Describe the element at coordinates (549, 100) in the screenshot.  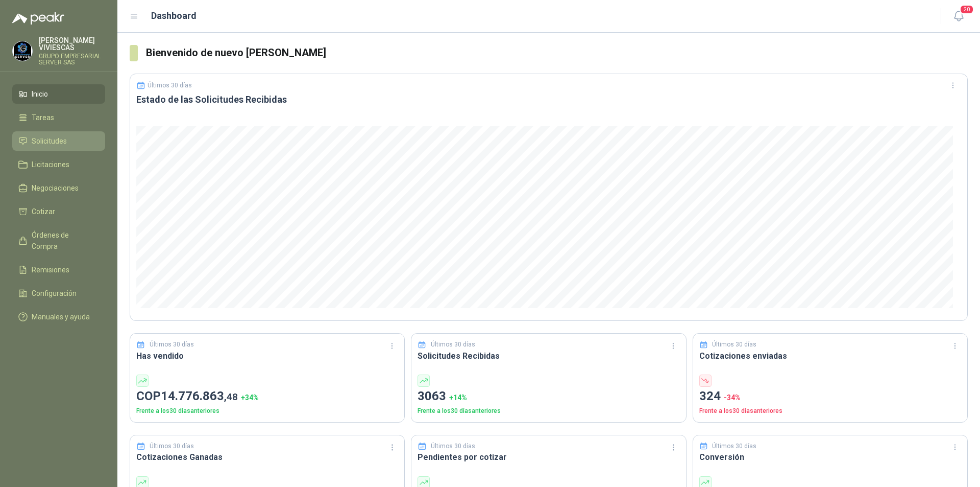
I see `h3: Estado de las Solicitudes Recibidas` at that location.